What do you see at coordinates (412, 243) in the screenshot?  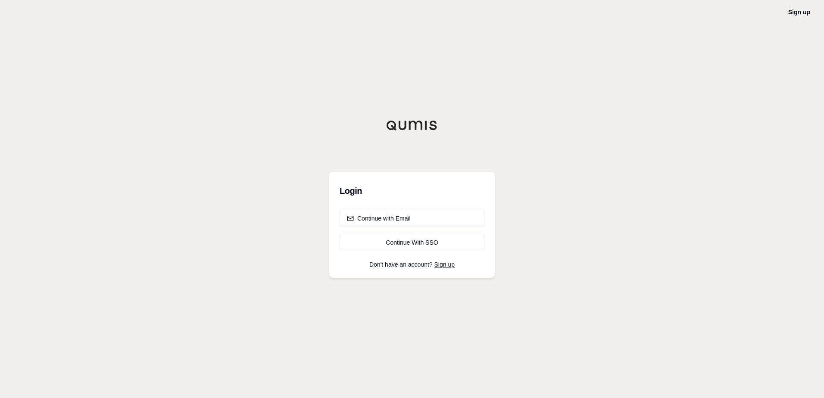 I see `div: Continue With SSO` at bounding box center [412, 243].